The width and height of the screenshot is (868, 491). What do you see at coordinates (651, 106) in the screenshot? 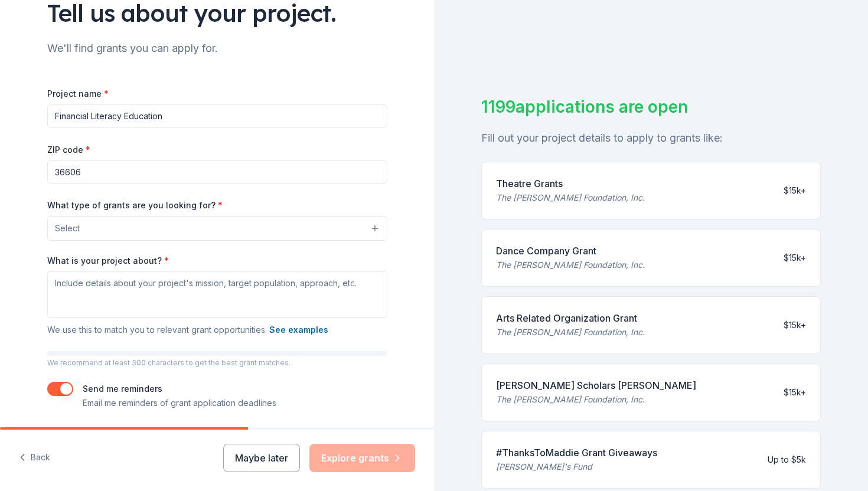
I see `div: 1199 applications are open` at bounding box center [651, 106].